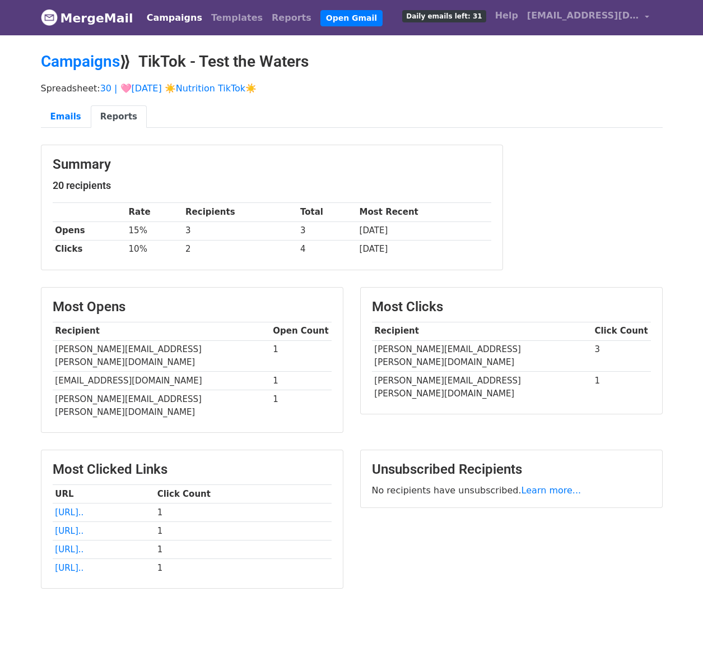  I want to click on td: 15%, so click(155, 230).